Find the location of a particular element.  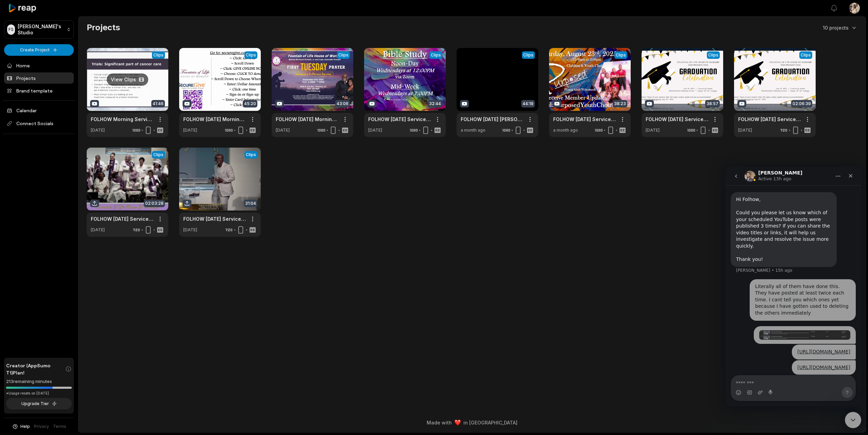

a: Privacy is located at coordinates (42, 426).